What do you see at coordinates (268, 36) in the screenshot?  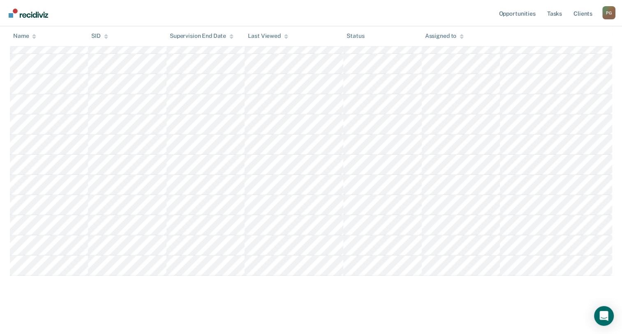 I see `div: Last Viewed` at bounding box center [268, 36].